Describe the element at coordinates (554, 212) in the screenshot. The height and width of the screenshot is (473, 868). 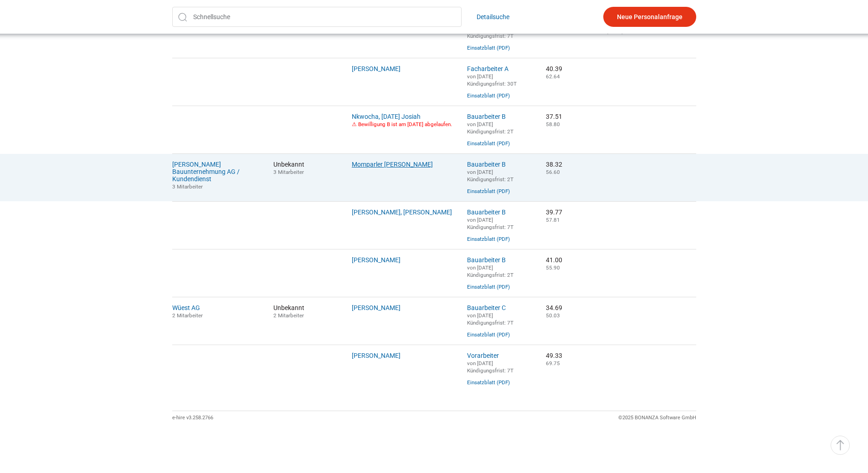
I see `nobr: 39.77` at that location.